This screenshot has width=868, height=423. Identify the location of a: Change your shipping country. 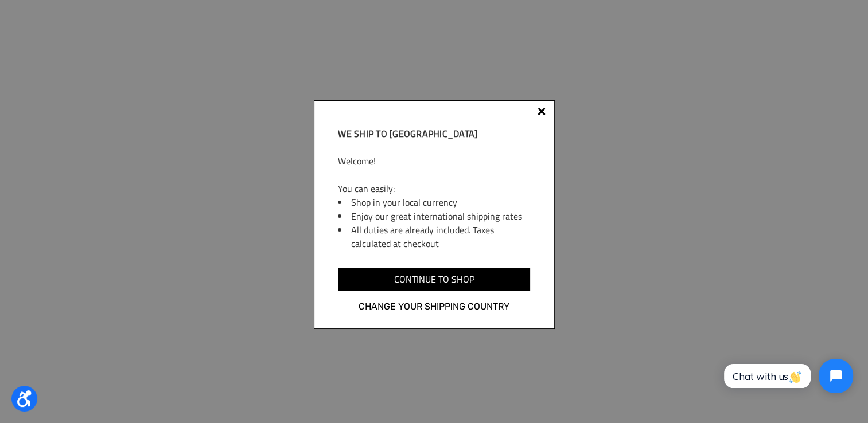
(434, 307).